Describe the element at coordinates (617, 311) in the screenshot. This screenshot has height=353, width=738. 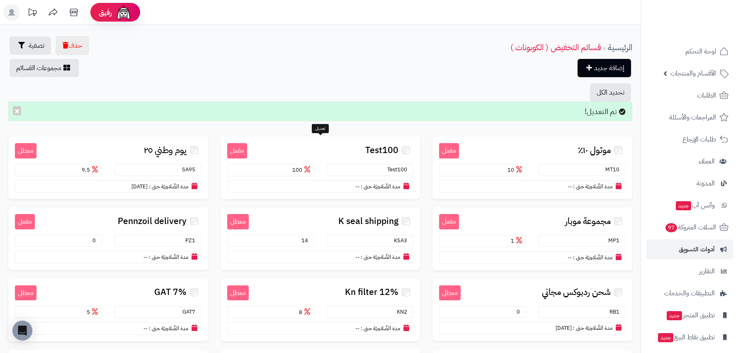
I see `small: RB1` at that location.